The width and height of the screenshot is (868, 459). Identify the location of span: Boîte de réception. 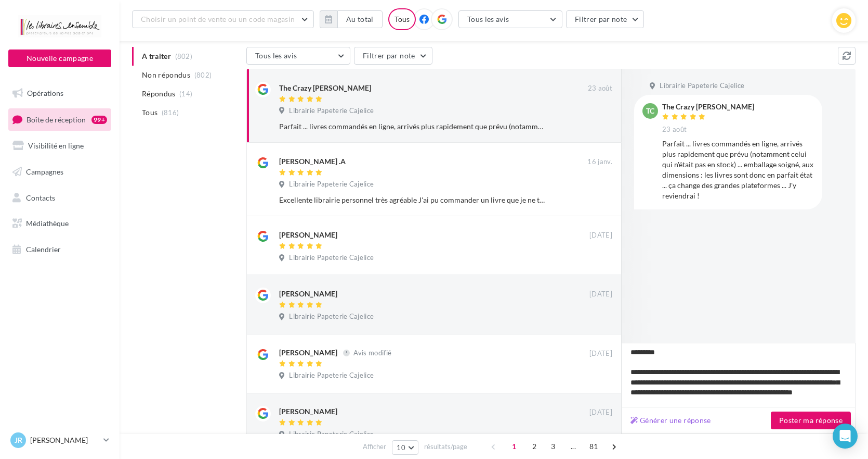
(56, 119).